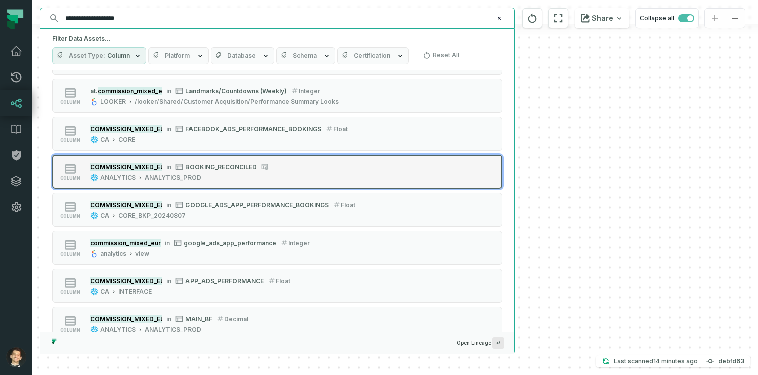 The image size is (758, 375). Describe the element at coordinates (305, 56) in the screenshot. I see `span: Schema` at that location.